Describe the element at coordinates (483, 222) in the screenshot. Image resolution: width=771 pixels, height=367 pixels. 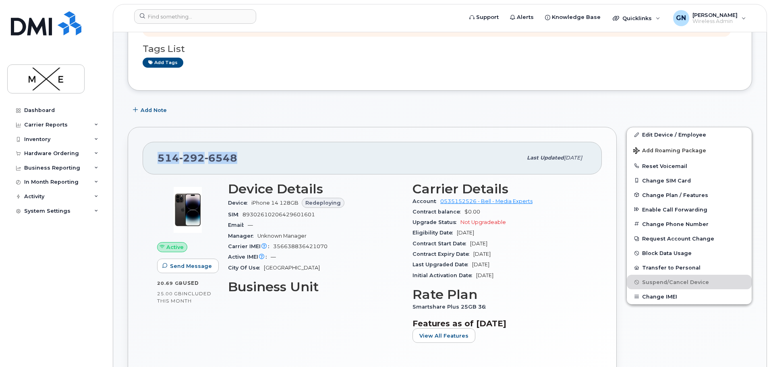
I see `span: Not Upgradeable` at that location.